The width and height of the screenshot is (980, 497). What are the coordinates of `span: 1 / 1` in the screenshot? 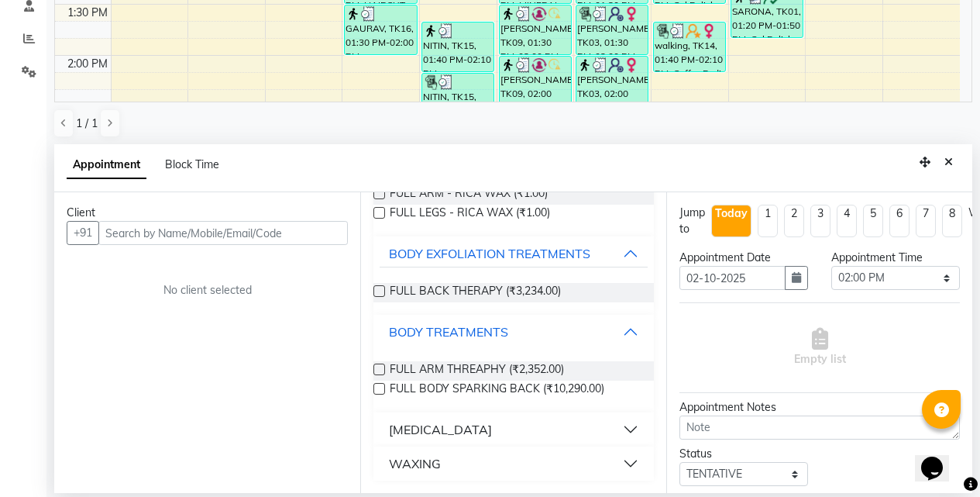 It's located at (87, 123).